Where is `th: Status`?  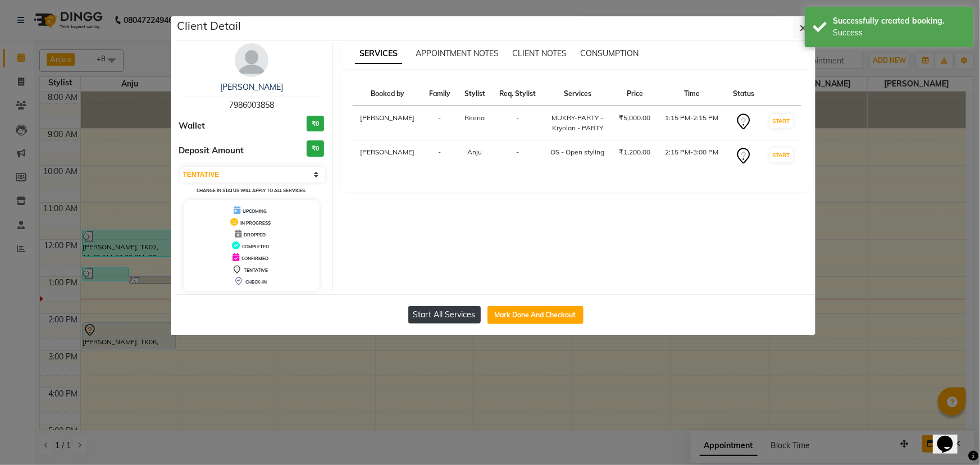
th: Status is located at coordinates (744, 94).